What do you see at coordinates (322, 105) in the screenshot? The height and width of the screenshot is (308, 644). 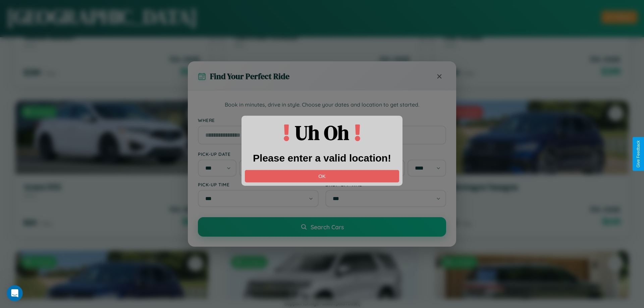 I see `p: Book in minutes, drive in style. Choose your dates and location to get started.` at bounding box center [322, 105].